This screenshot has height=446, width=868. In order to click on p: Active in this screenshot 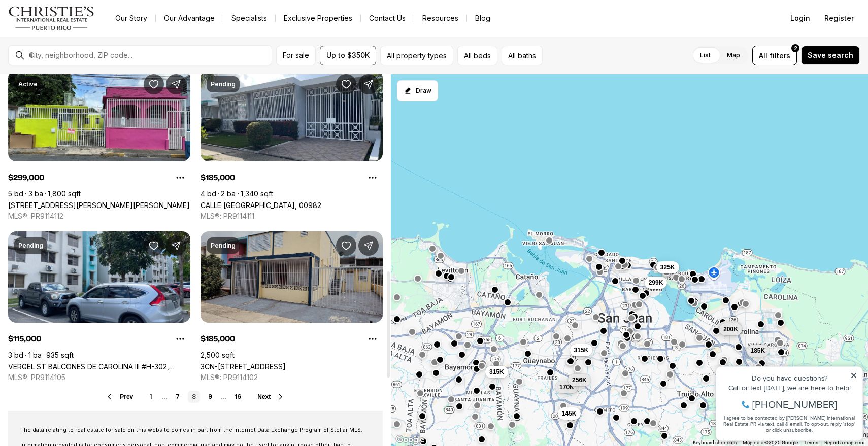, I will do `click(28, 84)`.